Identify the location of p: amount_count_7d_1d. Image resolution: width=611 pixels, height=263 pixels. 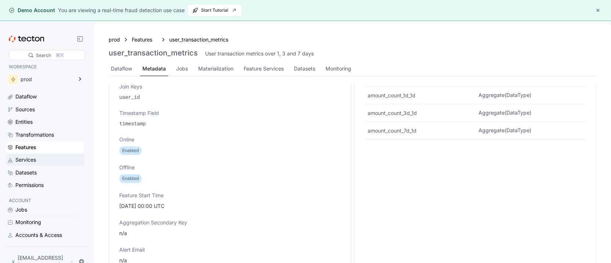
(420, 130).